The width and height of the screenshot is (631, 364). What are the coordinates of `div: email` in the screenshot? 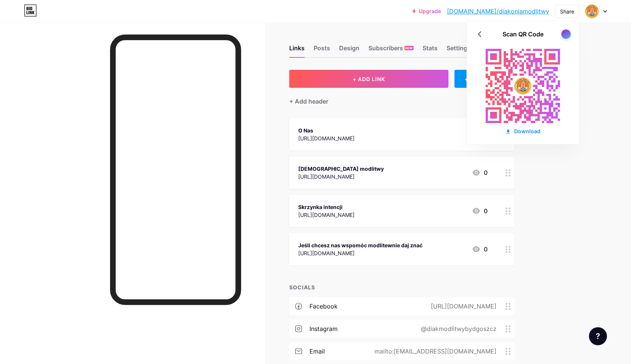 It's located at (317, 351).